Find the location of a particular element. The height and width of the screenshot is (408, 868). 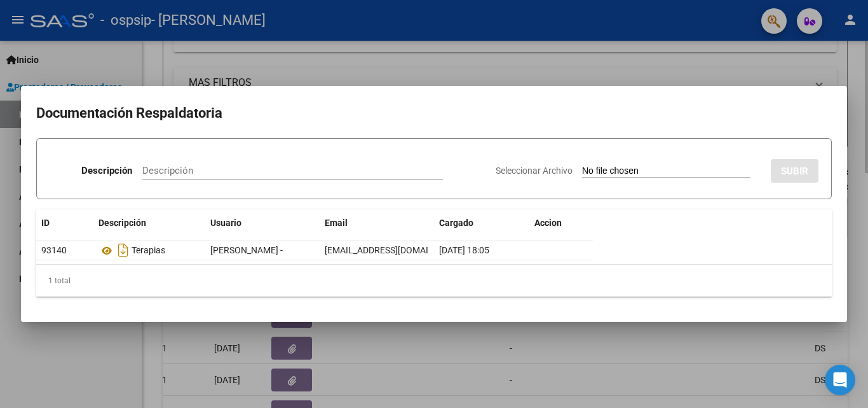

datatable-header-cell: Cargado is located at coordinates (482, 223).